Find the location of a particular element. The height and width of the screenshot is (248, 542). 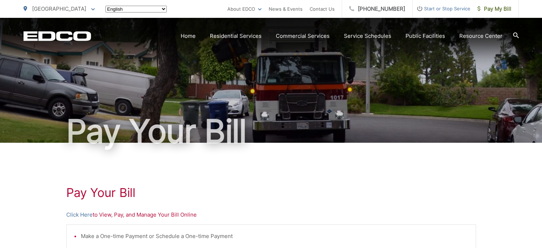

a: EDCD logo. Return to the homepage. is located at coordinates (57, 36).